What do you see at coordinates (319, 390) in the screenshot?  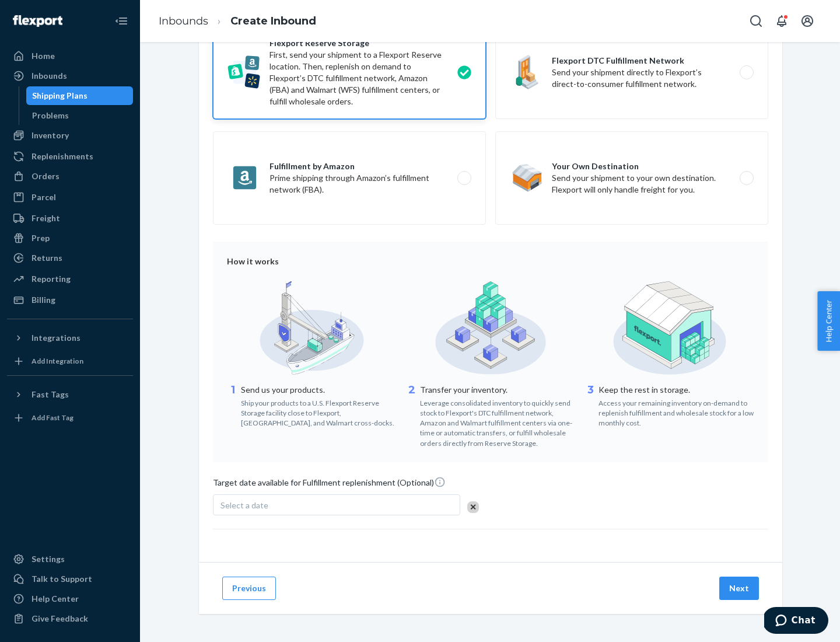 I see `p: Send us your products.` at bounding box center [319, 390].